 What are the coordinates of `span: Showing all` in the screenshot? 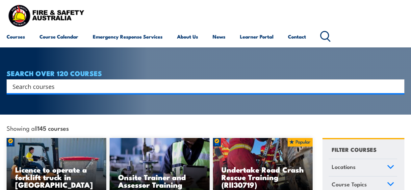 It's located at (38, 128).